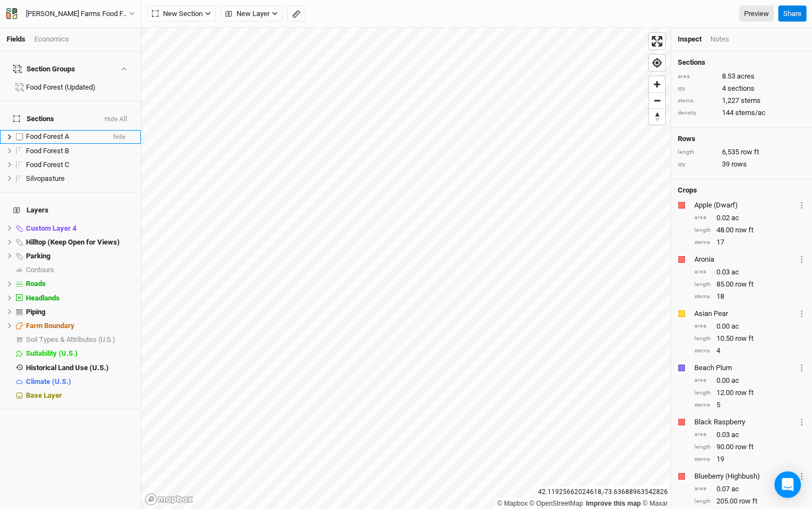 The height and width of the screenshot is (509, 812). I want to click on div: 0.07, so click(749, 489).